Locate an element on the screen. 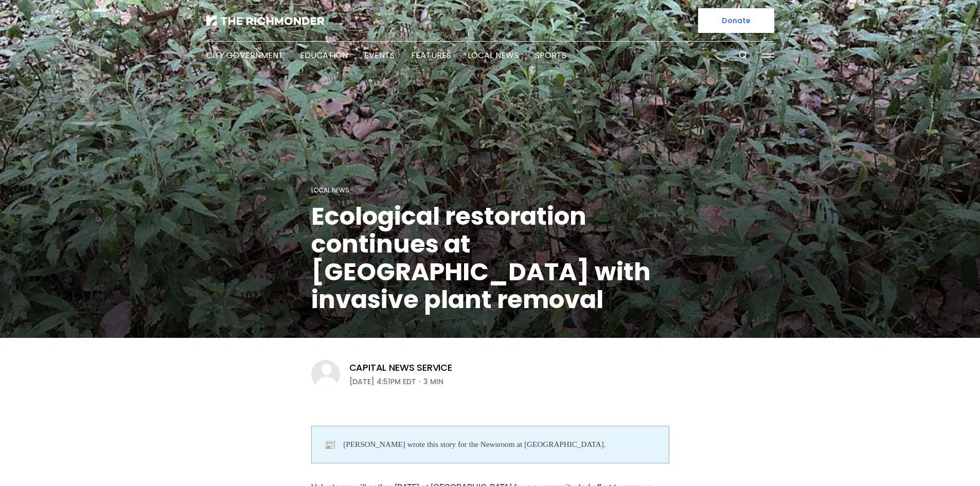  a: Sports is located at coordinates (551, 55).